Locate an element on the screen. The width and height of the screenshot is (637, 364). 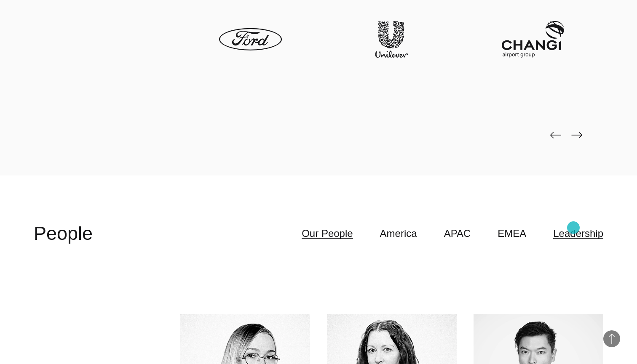
a: America is located at coordinates (398, 234).